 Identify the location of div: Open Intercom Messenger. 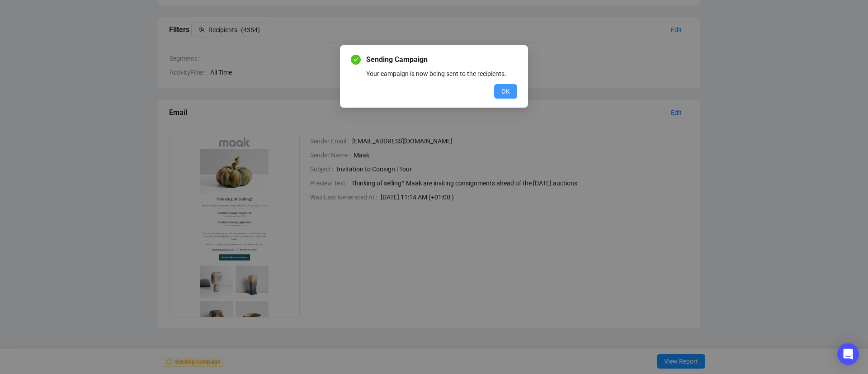
(848, 354).